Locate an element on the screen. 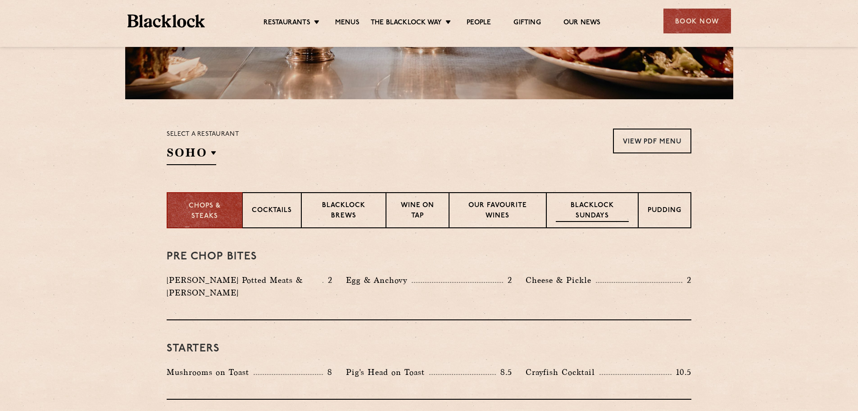  p: Cheese & Pickle is located at coordinates (561, 280).